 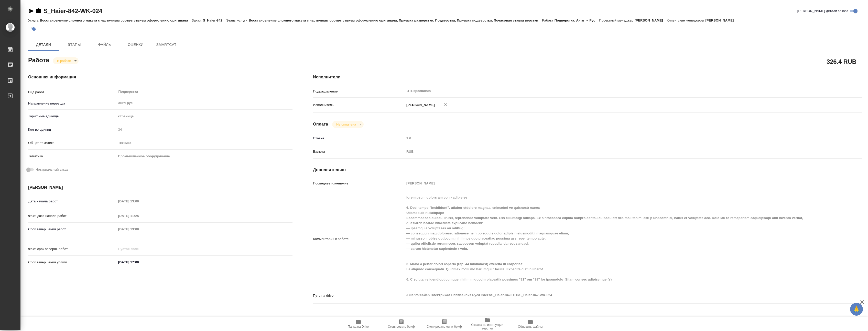 I want to click on span: Ссылка на инструкции верстки, so click(x=487, y=327).